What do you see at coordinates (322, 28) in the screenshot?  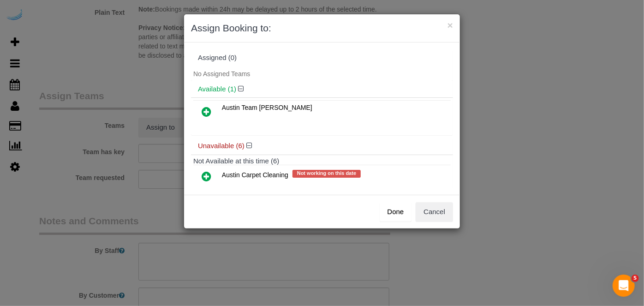 I see `h3: Assign Booking to:` at bounding box center [322, 28].